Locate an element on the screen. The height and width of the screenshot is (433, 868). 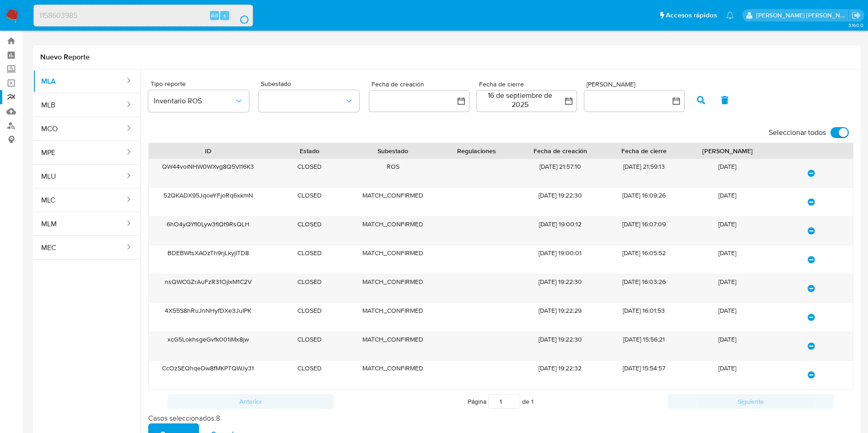
a: Notificaciones is located at coordinates (730, 15).